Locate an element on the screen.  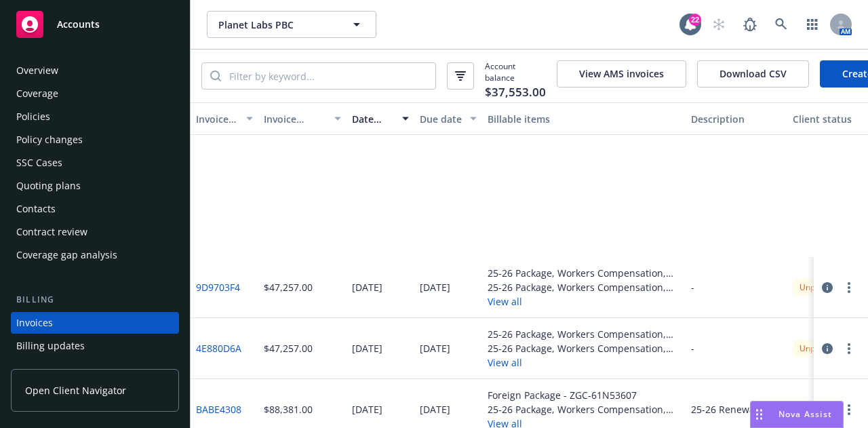
a: Overview is located at coordinates (95, 71).